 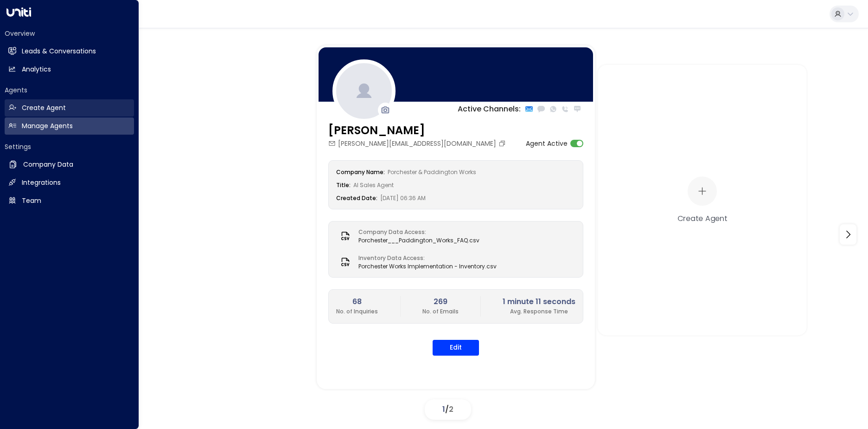 What do you see at coordinates (69, 164) in the screenshot?
I see `a: Company Data` at bounding box center [69, 164].